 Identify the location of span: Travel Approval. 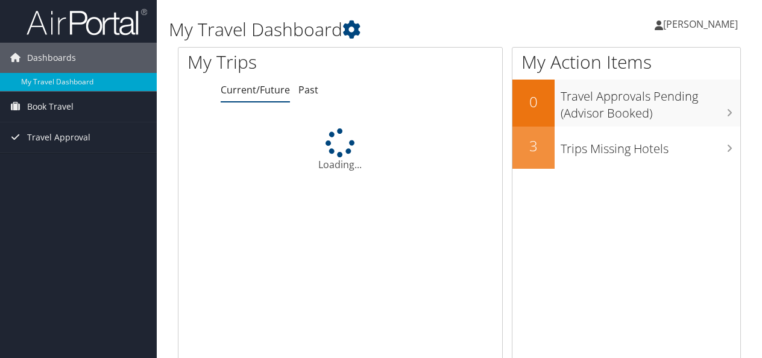
(58, 137).